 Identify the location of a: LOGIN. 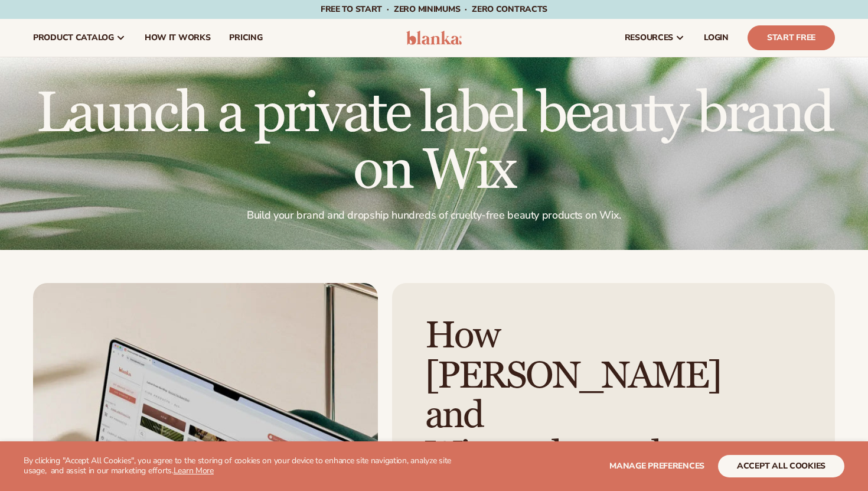
(716, 38).